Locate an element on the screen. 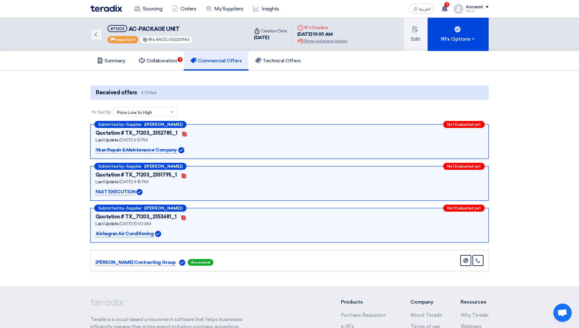  button: Edit is located at coordinates (416, 34).